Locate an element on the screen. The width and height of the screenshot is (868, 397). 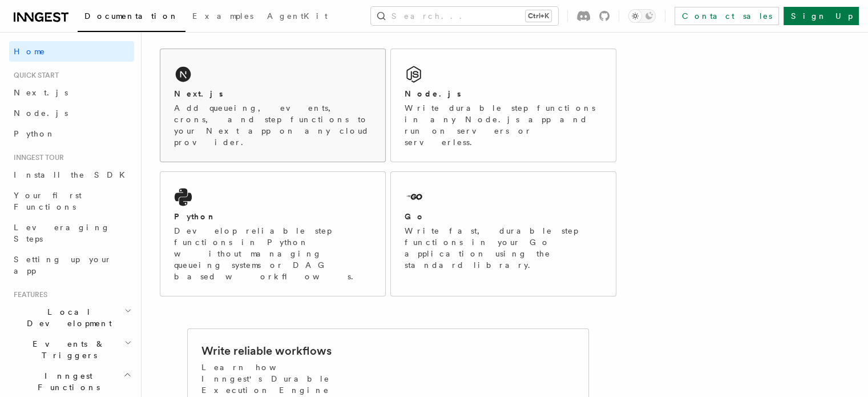
a: Next.js is located at coordinates (71, 93).